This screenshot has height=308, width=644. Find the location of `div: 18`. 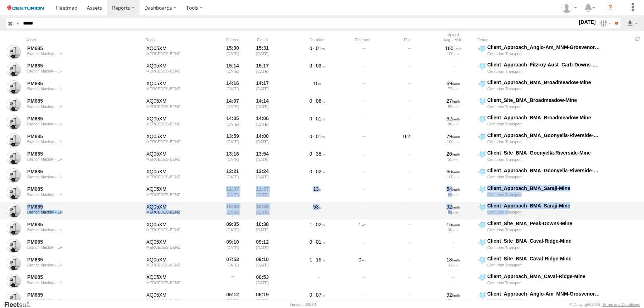

div: 18 is located at coordinates (454, 259).